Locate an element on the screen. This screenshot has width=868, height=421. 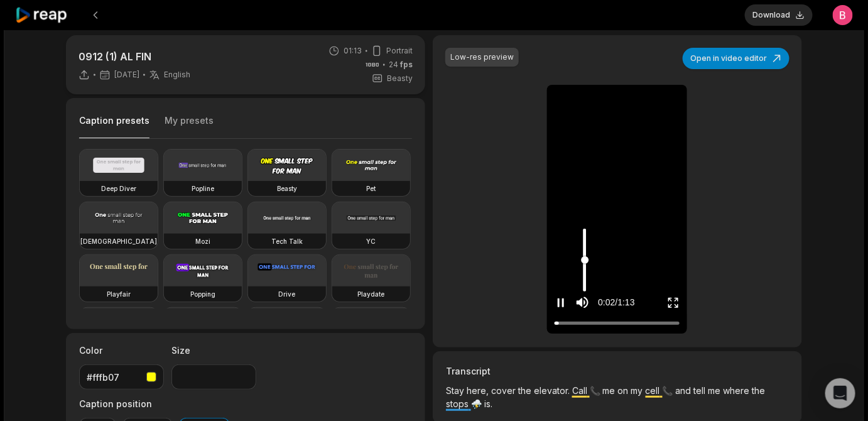
span: is. is located at coordinates (488, 403).